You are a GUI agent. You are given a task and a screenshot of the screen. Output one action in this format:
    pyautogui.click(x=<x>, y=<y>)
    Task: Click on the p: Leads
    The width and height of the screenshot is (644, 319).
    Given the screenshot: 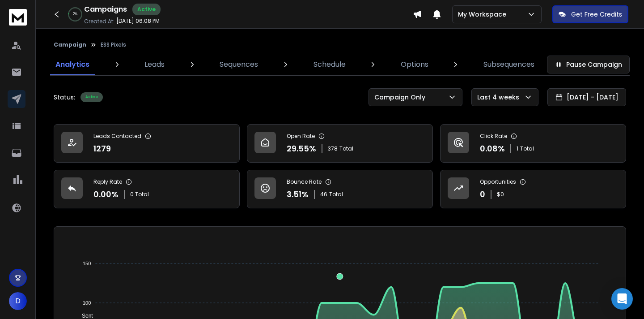 What is the action you would take?
    pyautogui.click(x=154, y=65)
    